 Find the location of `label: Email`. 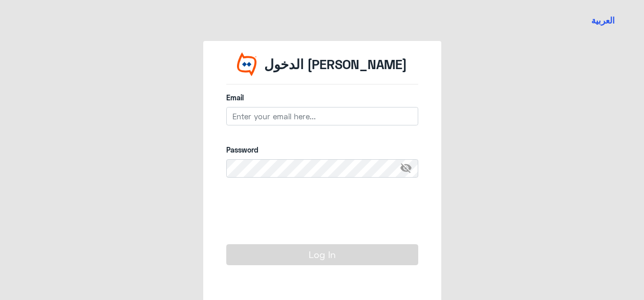

label: Email is located at coordinates (322, 97).